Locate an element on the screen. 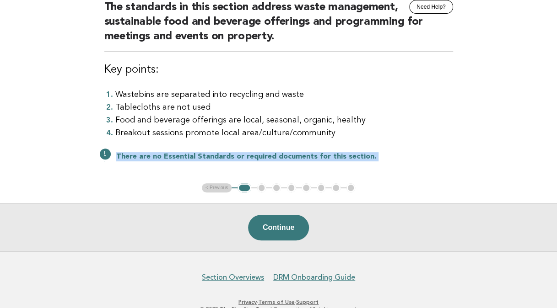 This screenshot has height=308, width=557. a: Section Overviews is located at coordinates (233, 278).